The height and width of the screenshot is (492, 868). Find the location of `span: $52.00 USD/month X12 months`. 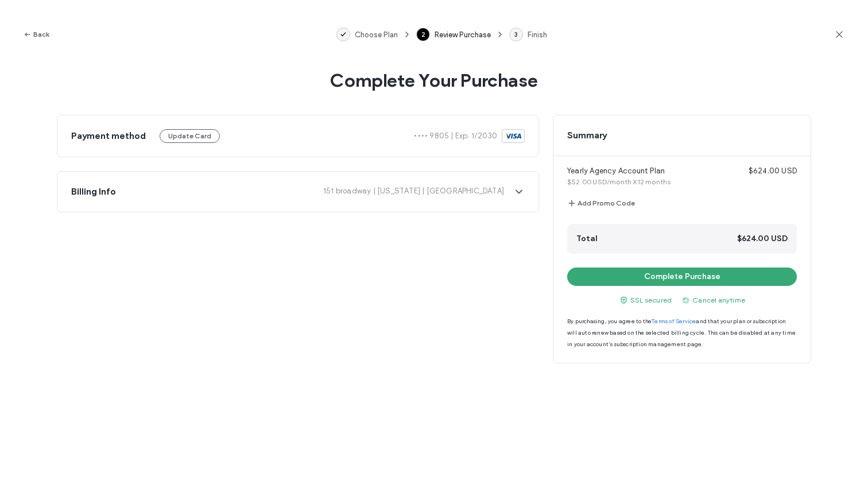

span: $52.00 USD/month X12 months is located at coordinates (645, 182).